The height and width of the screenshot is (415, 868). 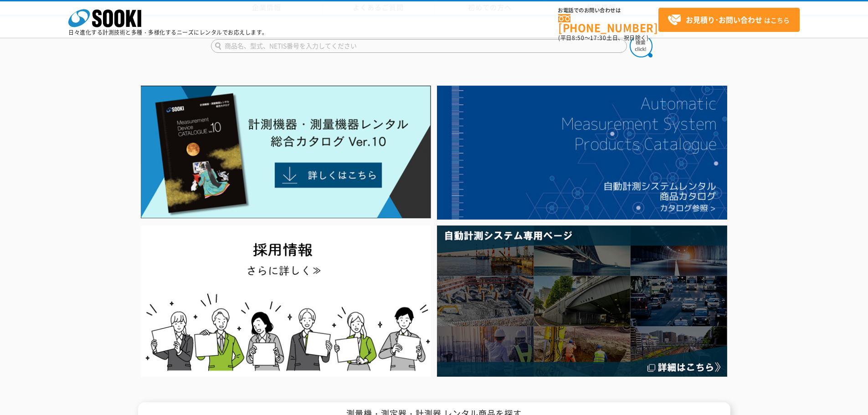 I want to click on p: 日々進化する計測技術と多種・多様化するニーズにレンタルでお応えします。, so click(x=168, y=32).